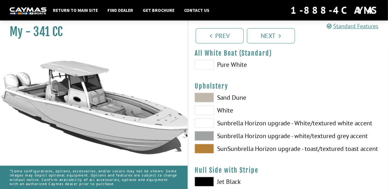 This screenshot has width=388, height=189. Describe the element at coordinates (271, 36) in the screenshot. I see `a: Next` at that location.